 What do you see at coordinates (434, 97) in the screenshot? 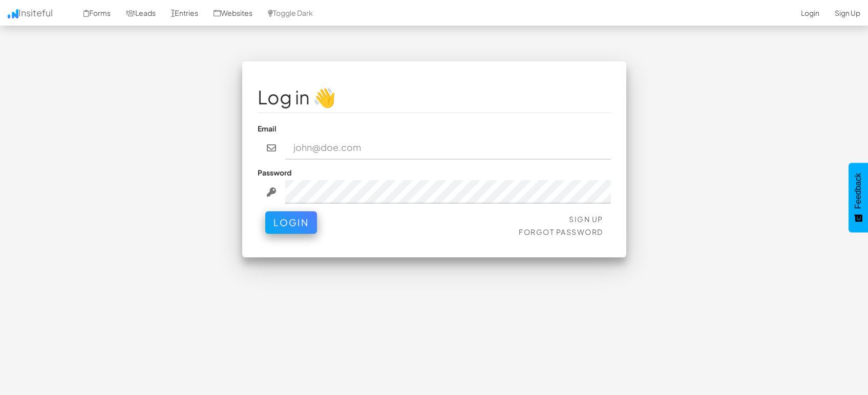
I see `h1: Log in 👋` at bounding box center [434, 97].